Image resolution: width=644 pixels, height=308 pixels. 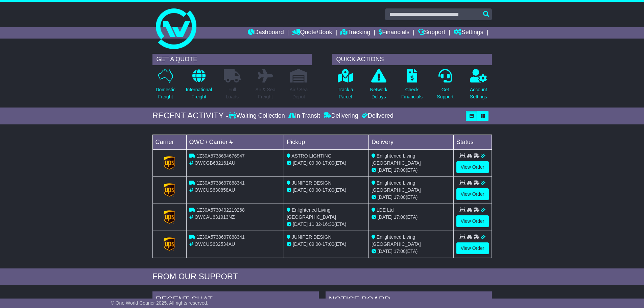 What do you see at coordinates (266, 33) in the screenshot?
I see `a: Dashboard` at bounding box center [266, 33].